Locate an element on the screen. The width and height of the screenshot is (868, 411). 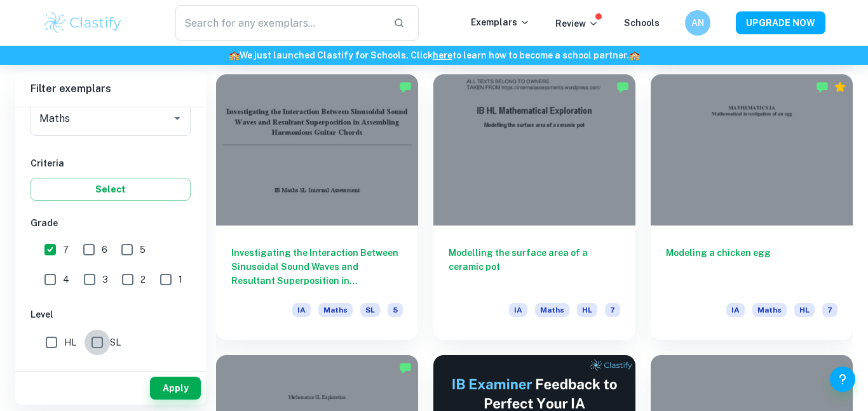
span: 1 is located at coordinates (180, 279).